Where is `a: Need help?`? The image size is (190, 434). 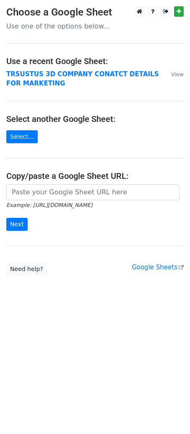
a: Need help? is located at coordinates (26, 269).